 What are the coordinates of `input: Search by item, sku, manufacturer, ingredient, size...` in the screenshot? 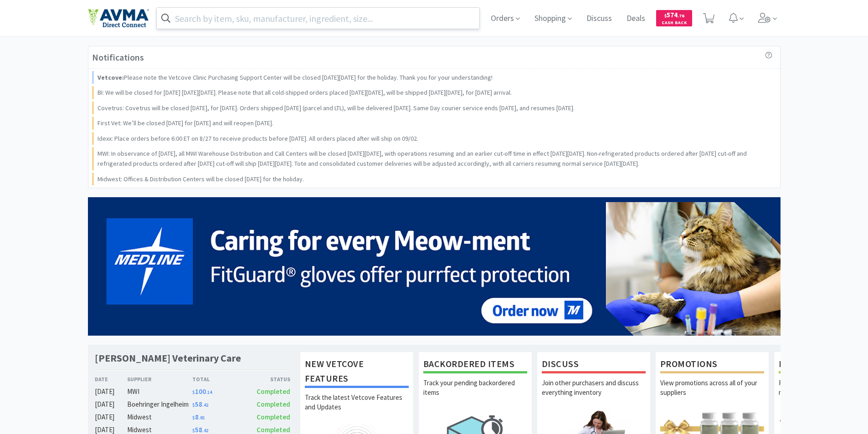 It's located at (318, 18).